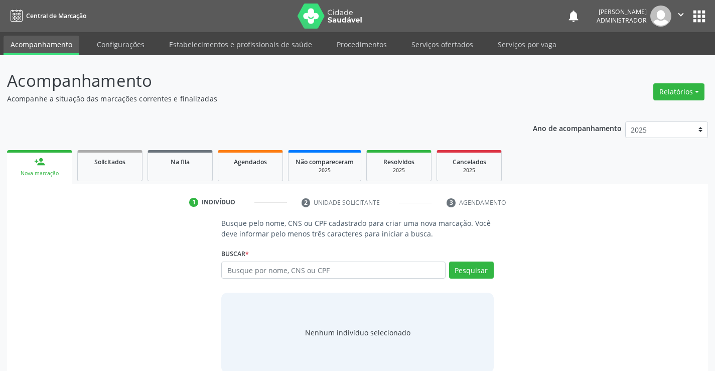  Describe the element at coordinates (235, 253) in the screenshot. I see `label: Buscar` at that location.